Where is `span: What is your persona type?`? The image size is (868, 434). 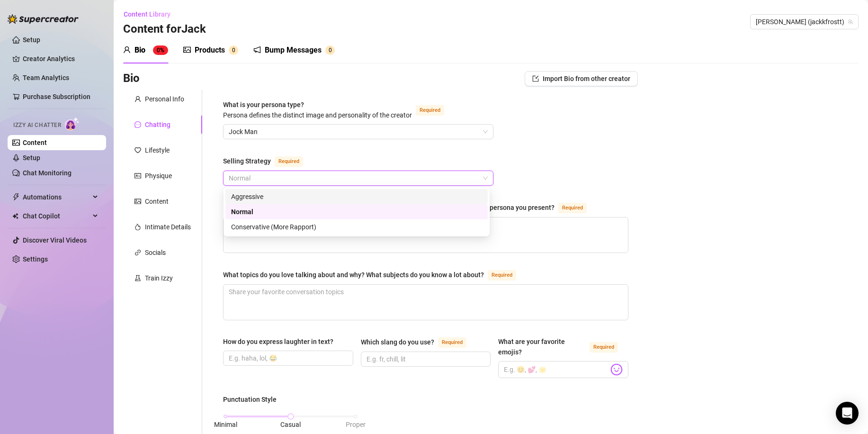
span: What is your persona type? is located at coordinates (317, 110).